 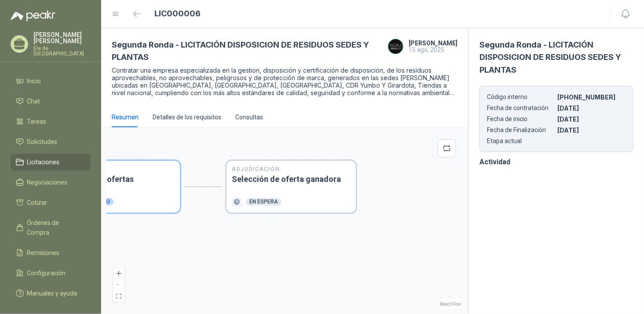 What do you see at coordinates (284, 82) in the screenshot?
I see `p: Contratar una empresa especializada en la gestion, disposición y certificación de disposición, de...` at bounding box center [284, 82].